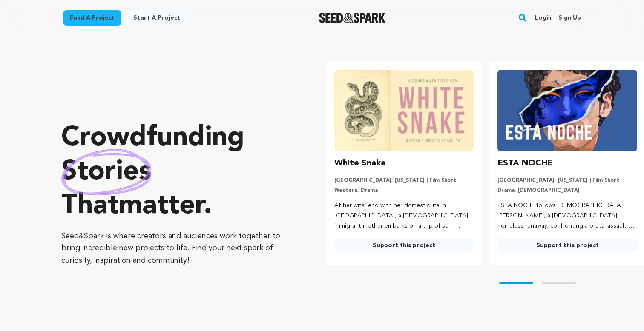 This screenshot has width=644, height=331. Describe the element at coordinates (404, 111) in the screenshot. I see `img: White Snake image` at that location.